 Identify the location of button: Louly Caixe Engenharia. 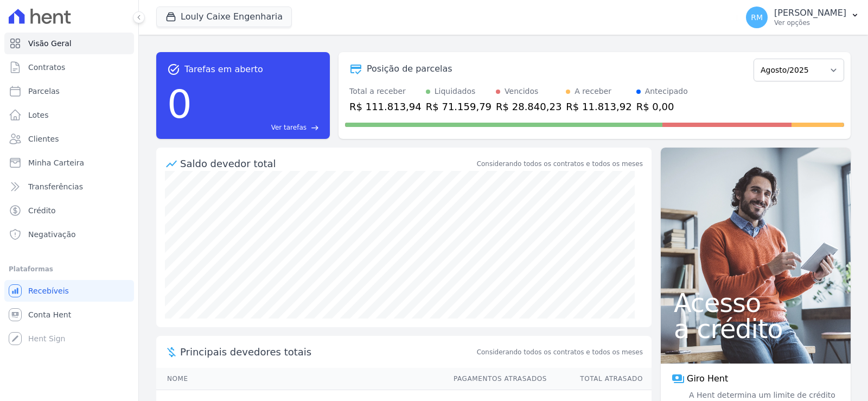
(224, 17).